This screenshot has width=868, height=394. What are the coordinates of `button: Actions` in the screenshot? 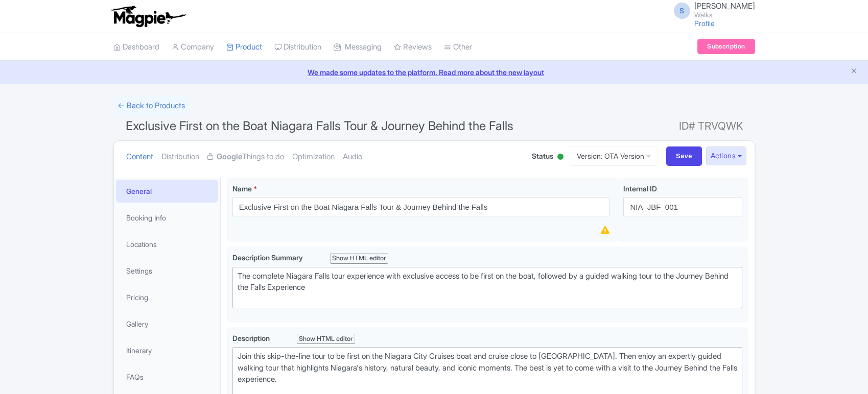 It's located at (726, 156).